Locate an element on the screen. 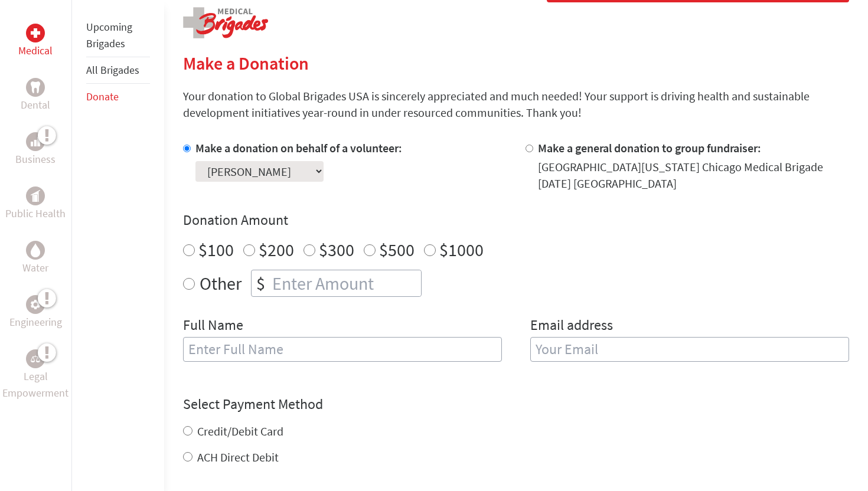 The height and width of the screenshot is (491, 868). label: ACH Direct Debit is located at coordinates (238, 457).